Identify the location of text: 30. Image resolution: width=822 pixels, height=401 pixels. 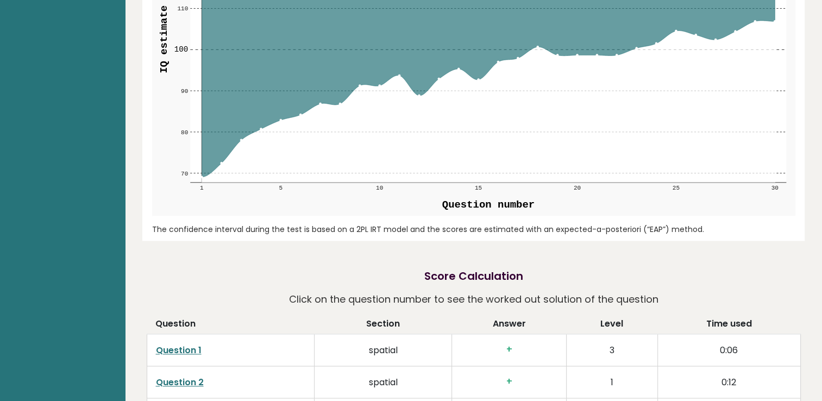
(775, 188).